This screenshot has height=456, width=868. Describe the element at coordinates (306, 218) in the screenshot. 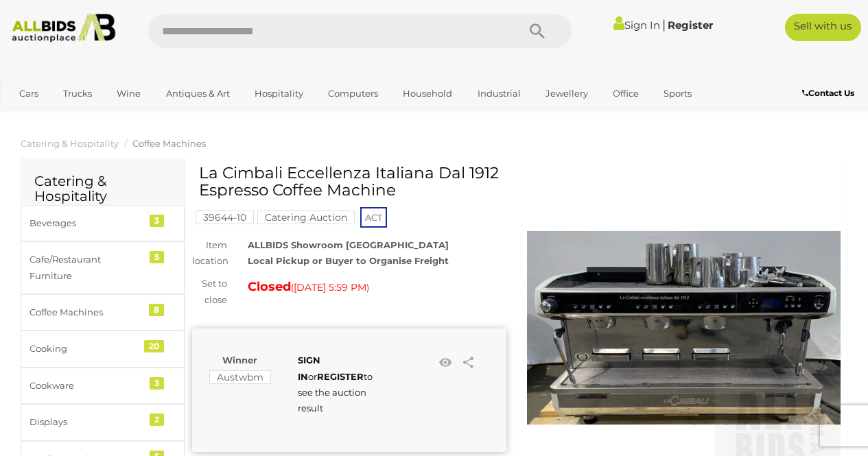

I see `a: Catering Auction` at that location.